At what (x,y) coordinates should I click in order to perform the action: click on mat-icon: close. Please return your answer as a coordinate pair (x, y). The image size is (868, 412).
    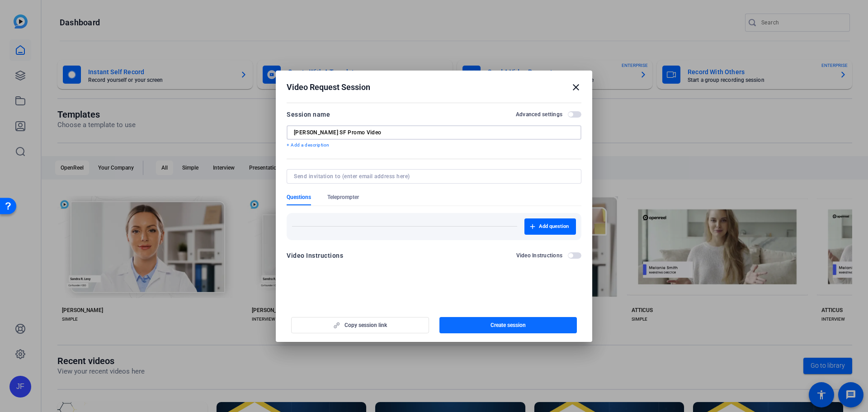
    Looking at the image, I should click on (576, 87).